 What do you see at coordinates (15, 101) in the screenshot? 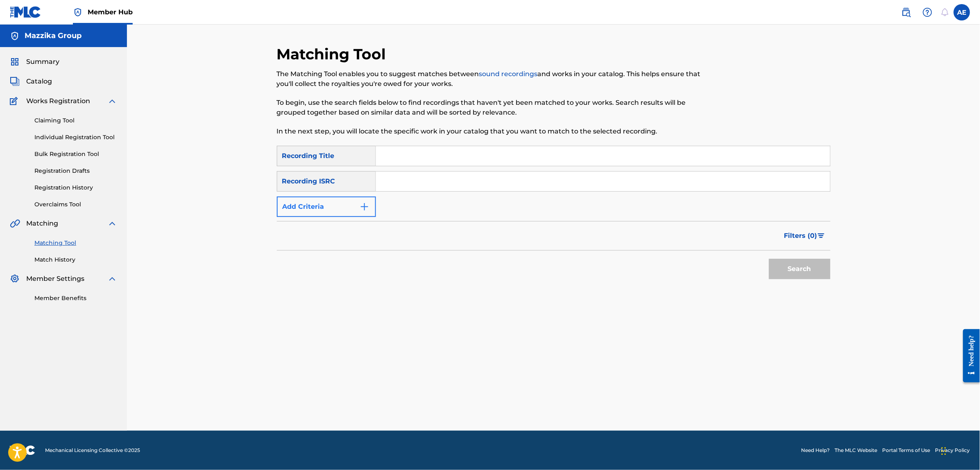
I see `img: Works Registration` at bounding box center [15, 101].